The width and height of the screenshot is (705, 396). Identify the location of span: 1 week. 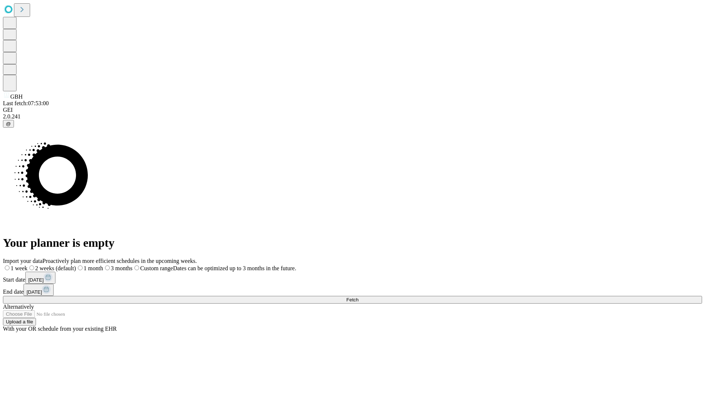
(19, 268).